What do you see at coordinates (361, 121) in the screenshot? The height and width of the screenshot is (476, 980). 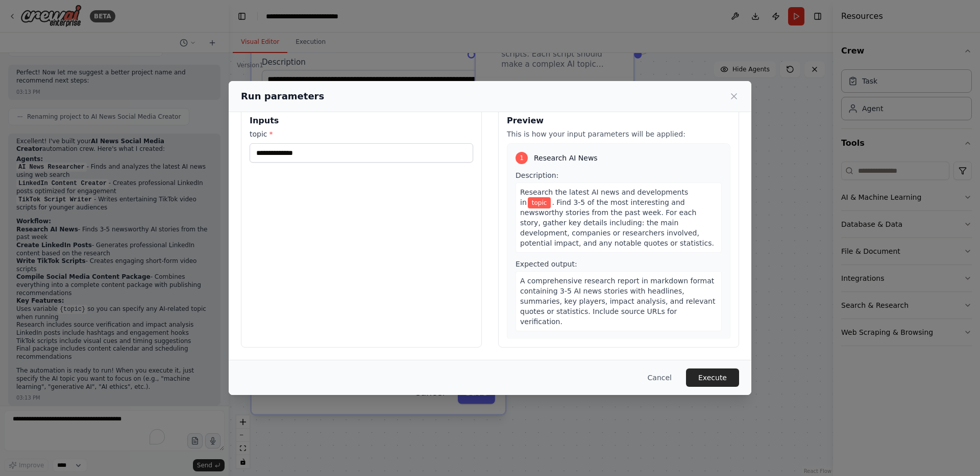 I see `h3: Inputs` at bounding box center [361, 121].